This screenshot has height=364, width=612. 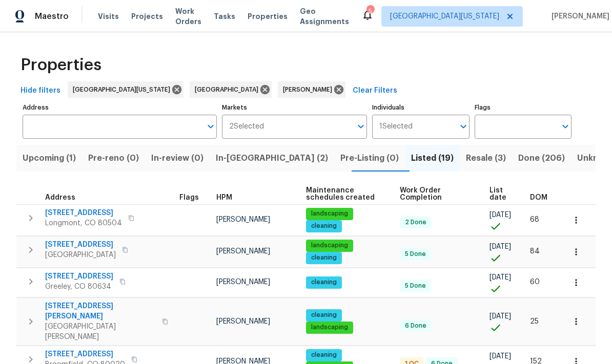 What do you see at coordinates (486, 158) in the screenshot?
I see `span: Resale (3)` at bounding box center [486, 158].